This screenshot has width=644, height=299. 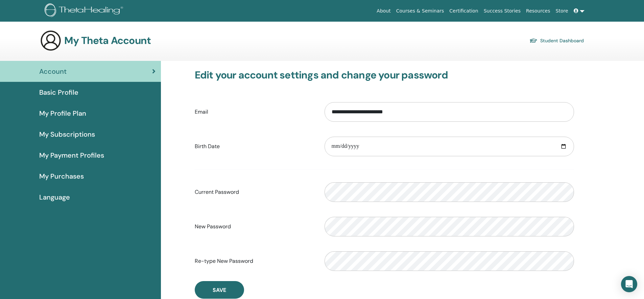 What do you see at coordinates (502, 11) in the screenshot?
I see `a: Success Stories` at bounding box center [502, 11].